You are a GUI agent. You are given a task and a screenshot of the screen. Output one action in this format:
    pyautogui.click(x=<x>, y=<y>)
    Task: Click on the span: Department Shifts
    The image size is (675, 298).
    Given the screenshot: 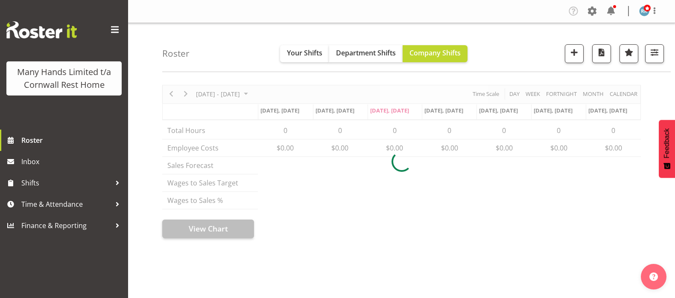 What is the action you would take?
    pyautogui.click(x=366, y=53)
    